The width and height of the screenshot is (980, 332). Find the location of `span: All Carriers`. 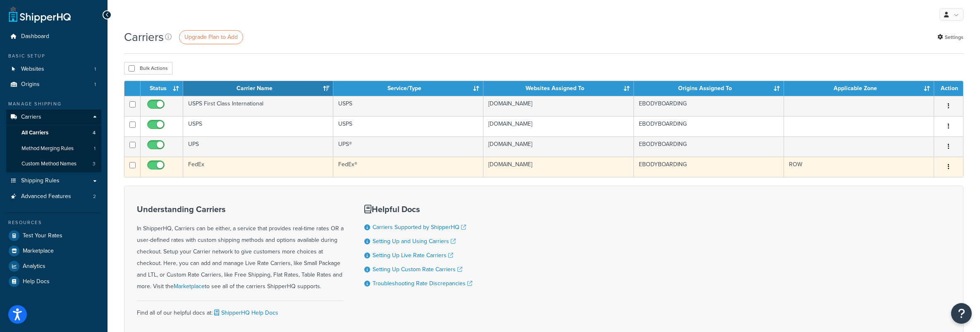

span: All Carriers is located at coordinates (35, 133).